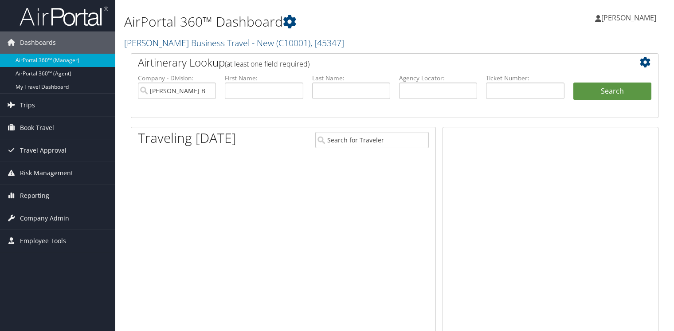 Image resolution: width=674 pixels, height=331 pixels. What do you see at coordinates (37, 128) in the screenshot?
I see `span: Book Travel` at bounding box center [37, 128].